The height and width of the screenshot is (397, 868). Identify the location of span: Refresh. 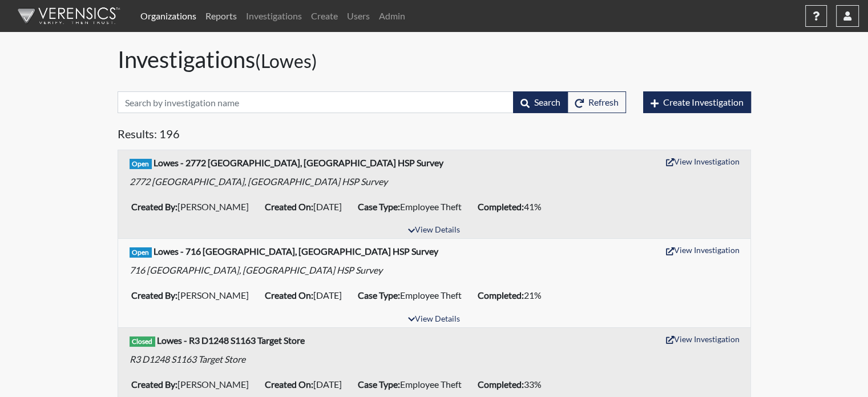
(603, 102).